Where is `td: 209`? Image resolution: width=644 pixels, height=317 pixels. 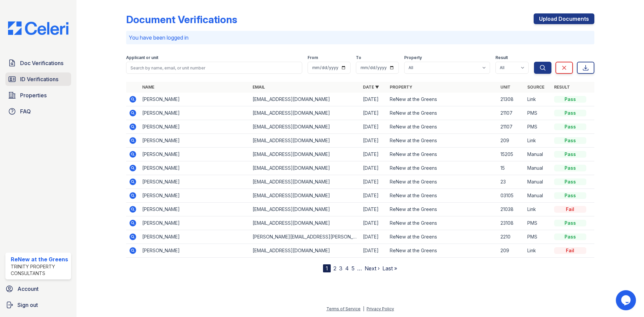
td: 209 is located at coordinates (511, 251).